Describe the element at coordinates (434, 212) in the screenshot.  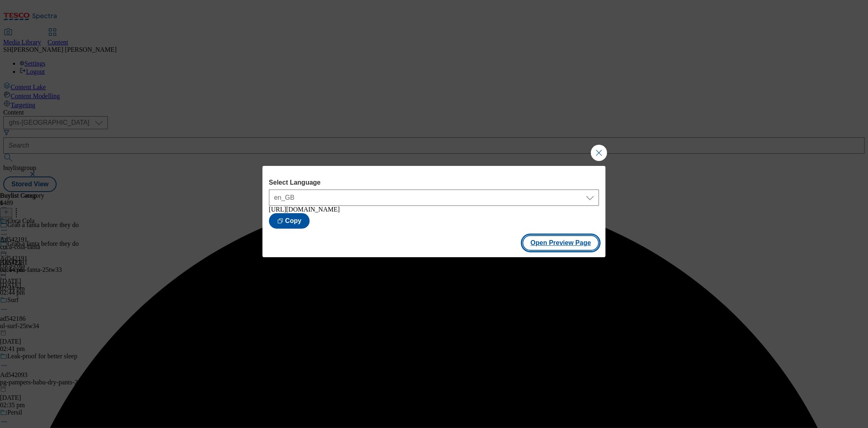
I see `div: Modal` at that location.